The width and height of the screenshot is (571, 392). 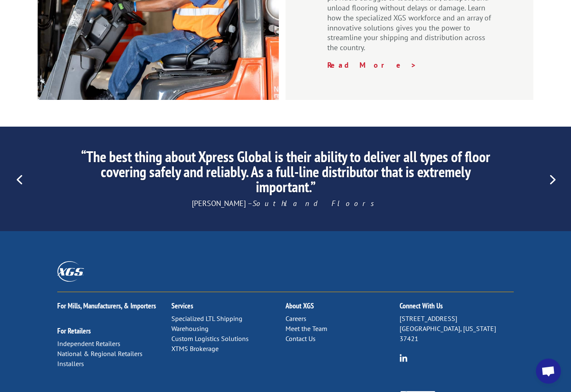 What do you see at coordinates (190, 329) in the screenshot?
I see `a: Warehousing` at bounding box center [190, 329].